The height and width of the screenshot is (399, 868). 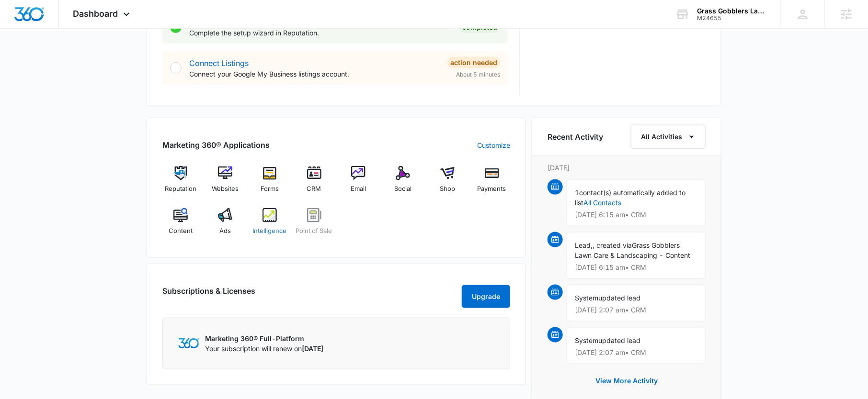 I want to click on div: account name, so click(x=732, y=11).